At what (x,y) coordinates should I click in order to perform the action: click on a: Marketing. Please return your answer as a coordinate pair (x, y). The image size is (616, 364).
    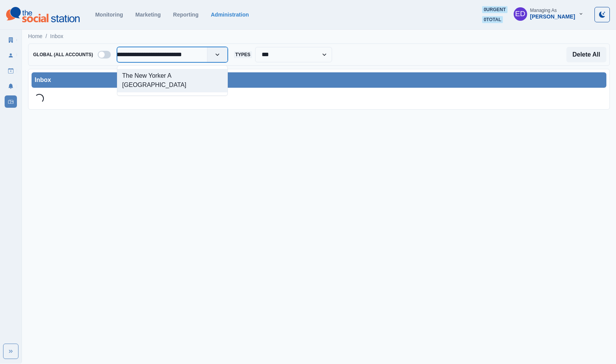
    Looking at the image, I should click on (148, 14).